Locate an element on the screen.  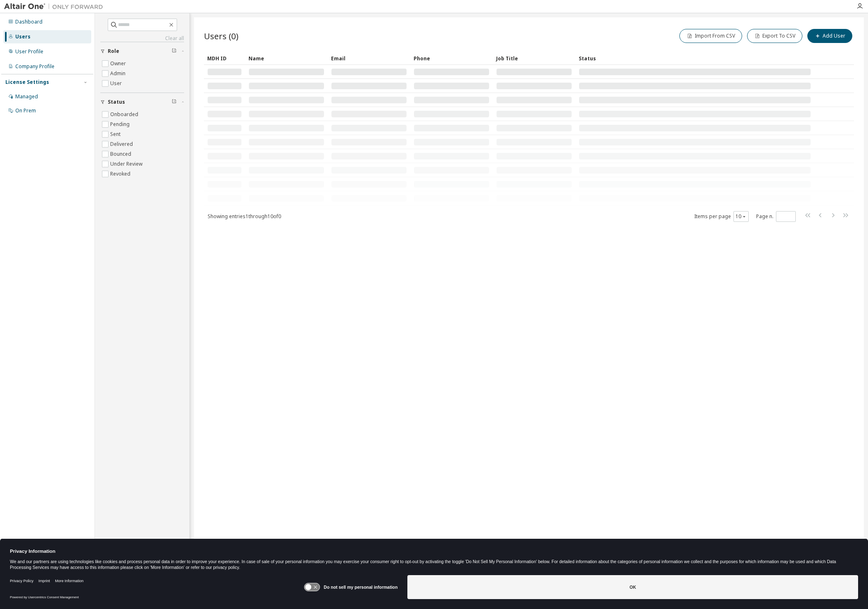
span: Items per page is located at coordinates (721, 216).